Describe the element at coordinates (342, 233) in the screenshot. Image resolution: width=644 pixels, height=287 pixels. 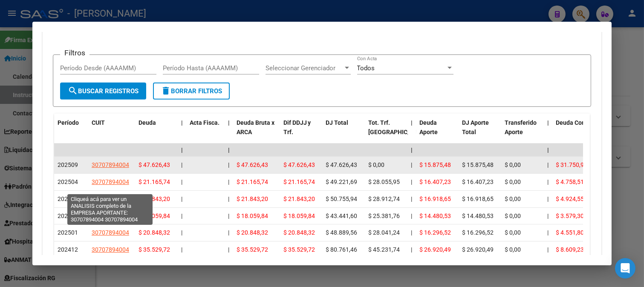
I see `span: $ 48.889,56` at that location.